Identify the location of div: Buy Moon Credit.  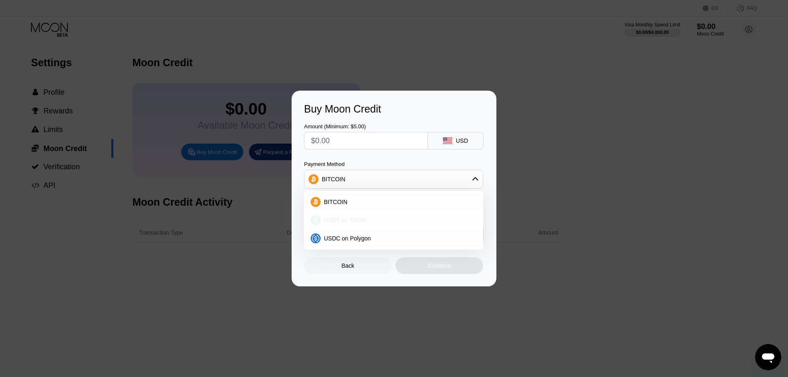
(394, 109).